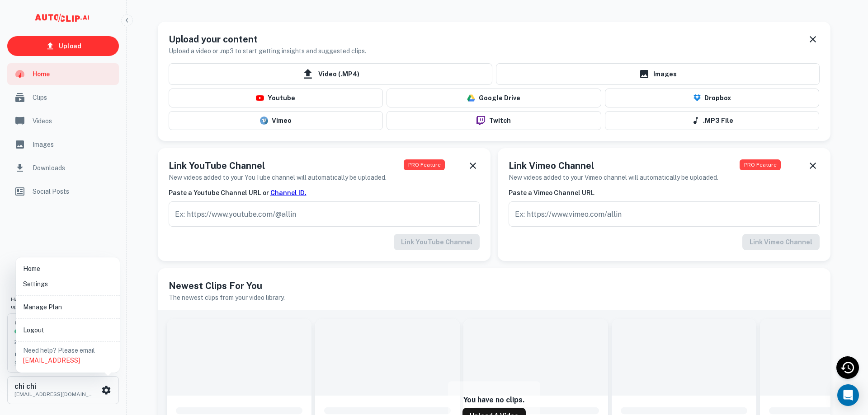 The width and height of the screenshot is (868, 415). Describe the element at coordinates (67, 331) in the screenshot. I see `li: Logout` at that location.